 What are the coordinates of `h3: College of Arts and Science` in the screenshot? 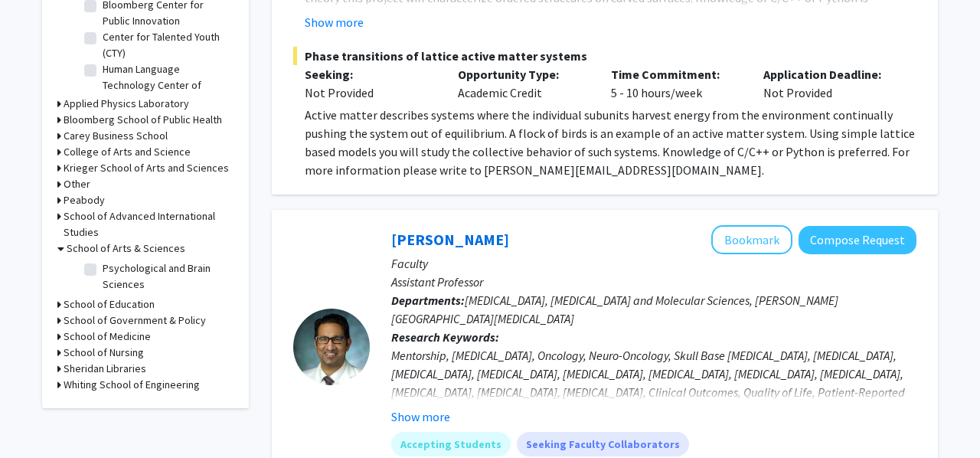 It's located at (127, 152).